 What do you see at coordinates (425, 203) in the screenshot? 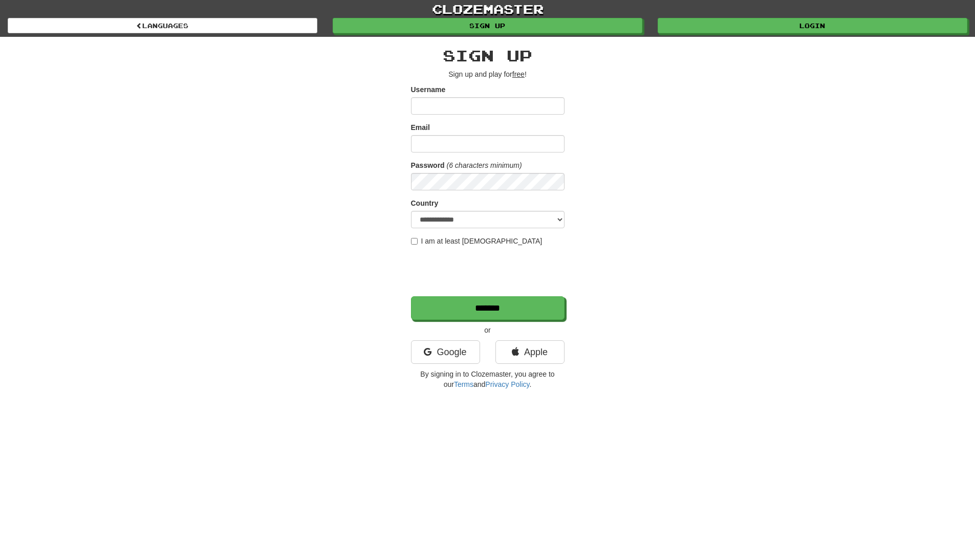
I see `label: Country` at bounding box center [425, 203].